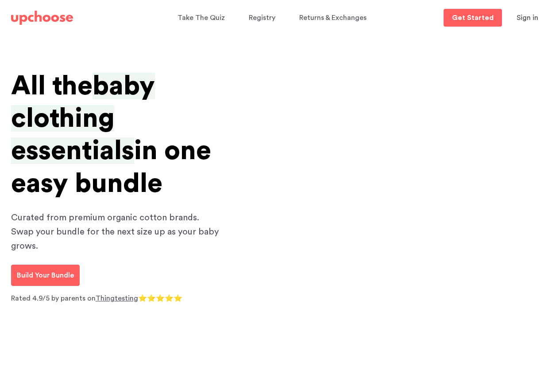 This screenshot has height=387, width=560. I want to click on a: UpChoose, so click(42, 18).